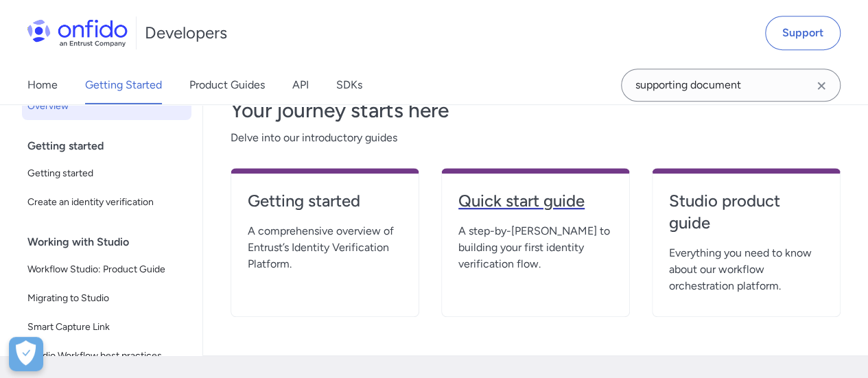  Describe the element at coordinates (746, 218) in the screenshot. I see `a: Studio product guide` at that location.